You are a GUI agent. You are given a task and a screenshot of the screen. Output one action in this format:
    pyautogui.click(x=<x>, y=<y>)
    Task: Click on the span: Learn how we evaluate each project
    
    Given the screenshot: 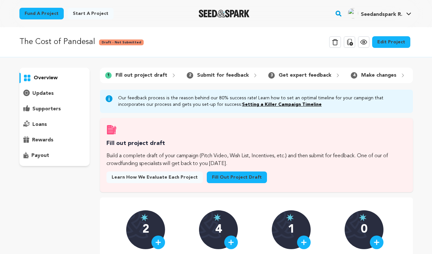 What is the action you would take?
    pyautogui.click(x=155, y=177)
    